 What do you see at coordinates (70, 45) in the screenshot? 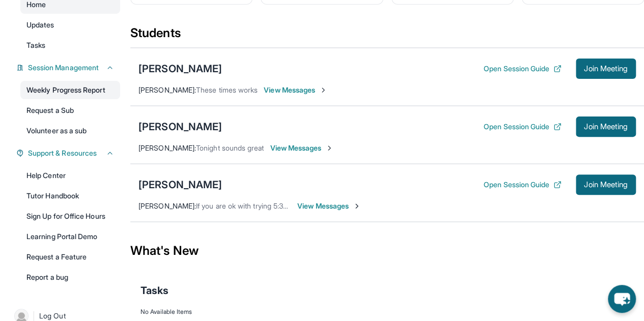
I see `a: Tasks` at bounding box center [70, 45].